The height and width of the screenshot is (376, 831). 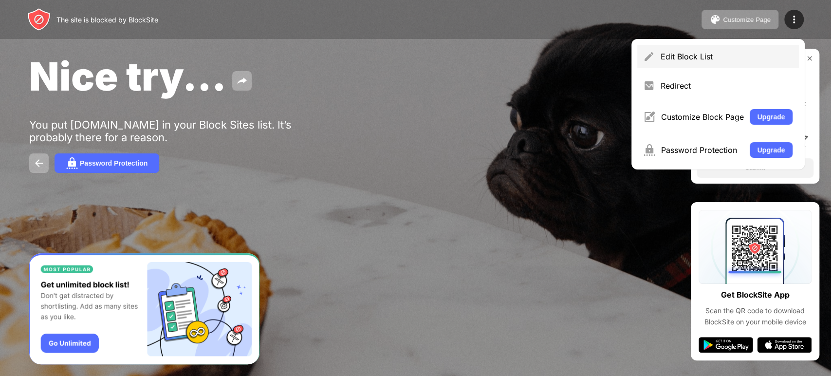 I want to click on div: The site is blocked by BlockSite, so click(x=107, y=19).